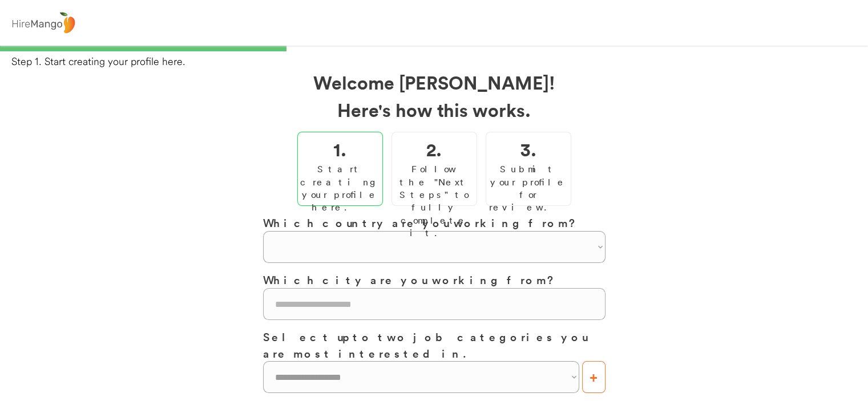 The image size is (868, 401). Describe the element at coordinates (339, 148) in the screenshot. I see `h2: 1.` at that location.